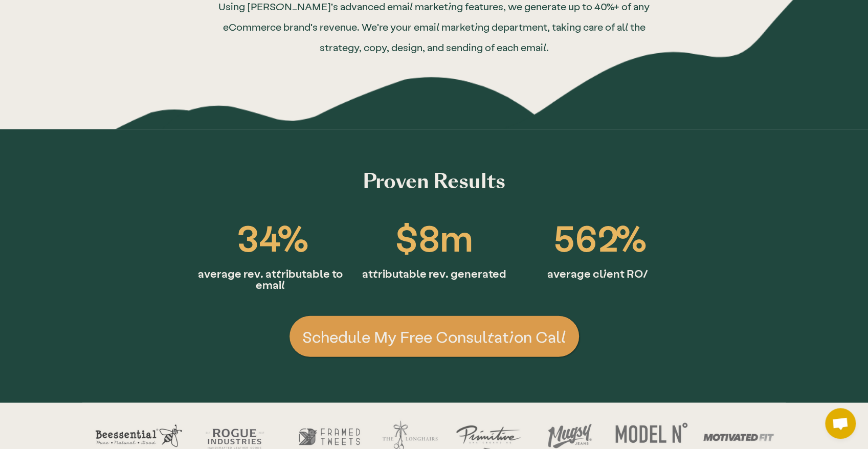 The height and width of the screenshot is (449, 868). I want to click on div: attributable rev. generated, so click(434, 273).